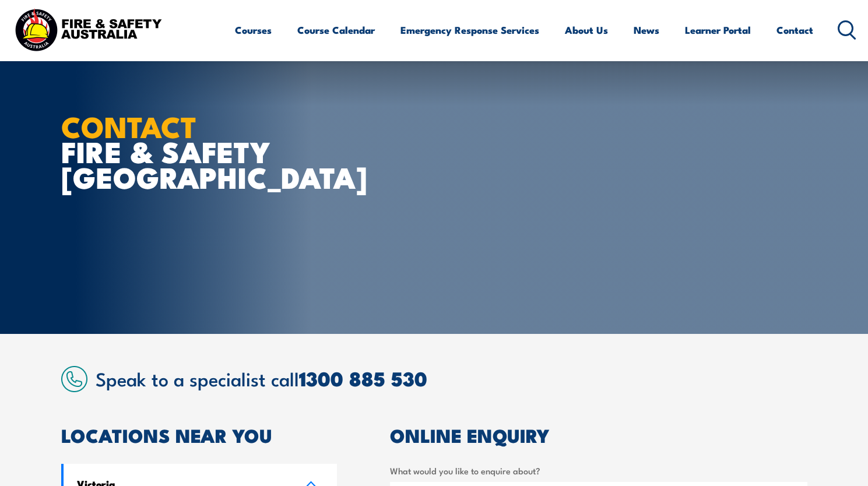  I want to click on h2: LOCATIONS NEAR YOU, so click(200, 435).